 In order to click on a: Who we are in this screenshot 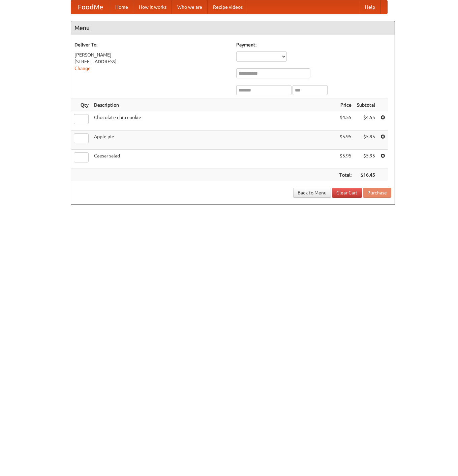, I will do `click(190, 7)`.